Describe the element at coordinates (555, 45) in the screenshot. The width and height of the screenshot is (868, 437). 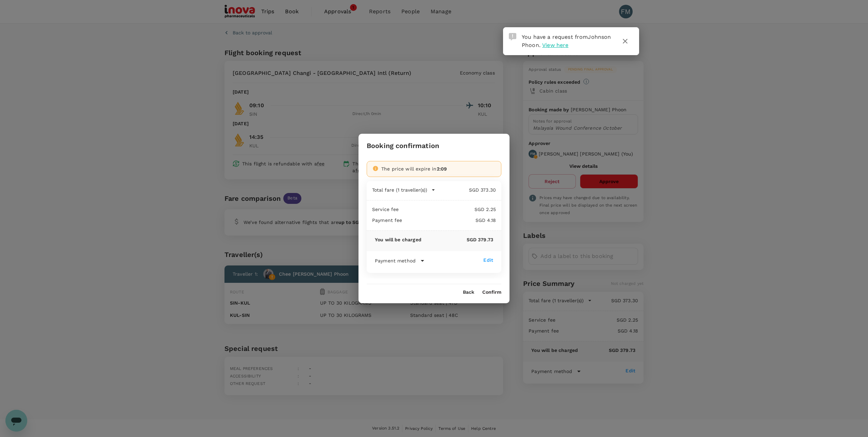
I see `span: View here` at that location.